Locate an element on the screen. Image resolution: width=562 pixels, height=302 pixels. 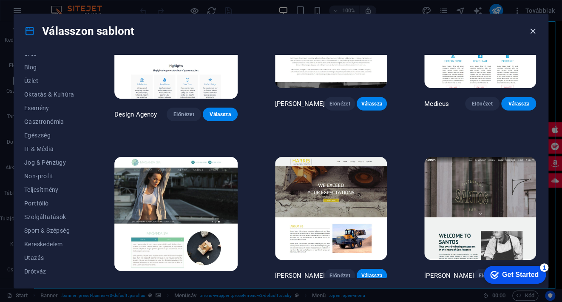
p: Design Agency is located at coordinates (136, 114).